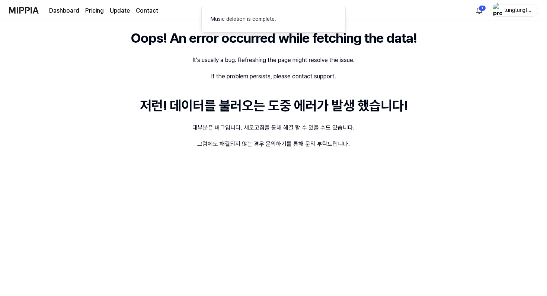 The width and height of the screenshot is (547, 296). What do you see at coordinates (273, 128) in the screenshot?
I see `div: 대부분은 버그입니다. 새로고침을 통해 해결 할 수 있을 수도 있습니다.` at bounding box center [273, 128].